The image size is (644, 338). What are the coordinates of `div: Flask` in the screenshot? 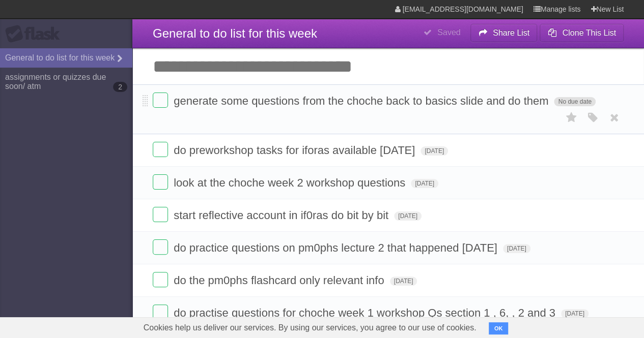 It's located at (36, 35).